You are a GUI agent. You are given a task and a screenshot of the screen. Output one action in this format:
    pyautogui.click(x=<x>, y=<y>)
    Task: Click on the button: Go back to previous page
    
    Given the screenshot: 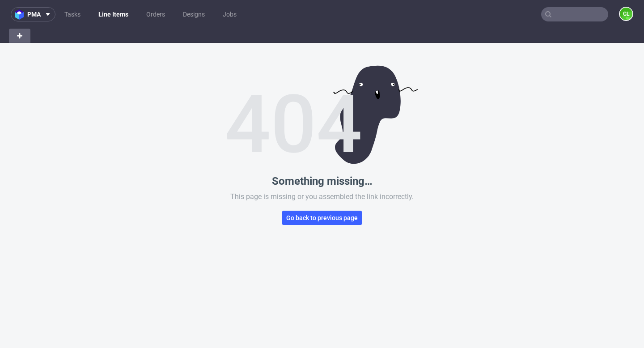 What is the action you would take?
    pyautogui.click(x=322, y=218)
    